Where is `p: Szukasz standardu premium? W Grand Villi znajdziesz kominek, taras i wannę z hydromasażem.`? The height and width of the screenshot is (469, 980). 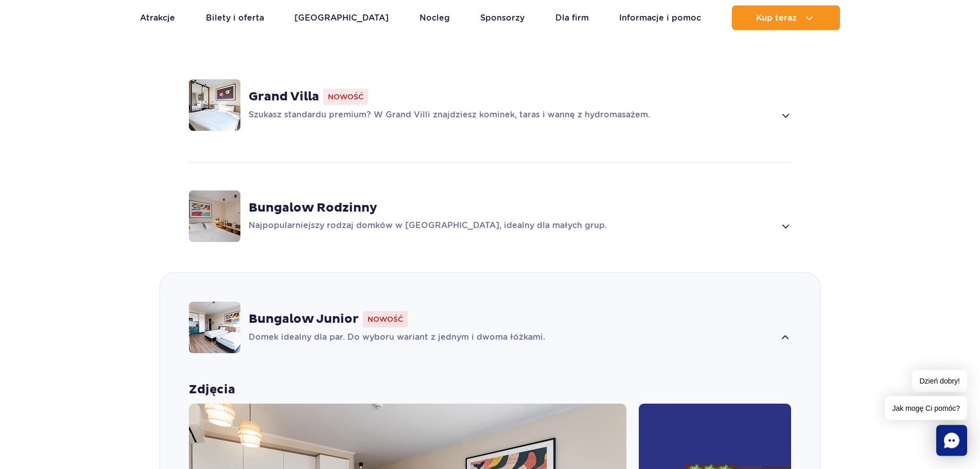 p: Szukasz standardu premium? W Grand Villi znajdziesz kominek, taras i wannę z hydromasażem. is located at coordinates (511, 116).